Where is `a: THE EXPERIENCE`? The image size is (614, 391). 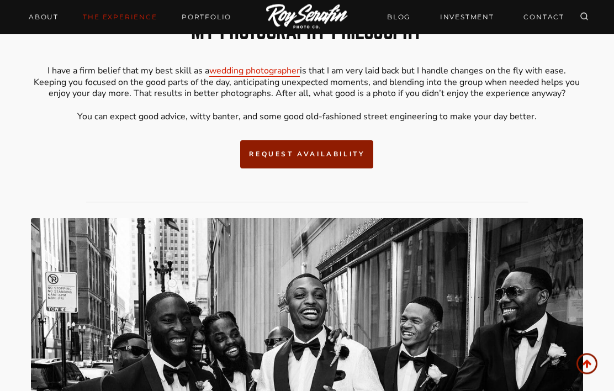 a: THE EXPERIENCE is located at coordinates (120, 17).